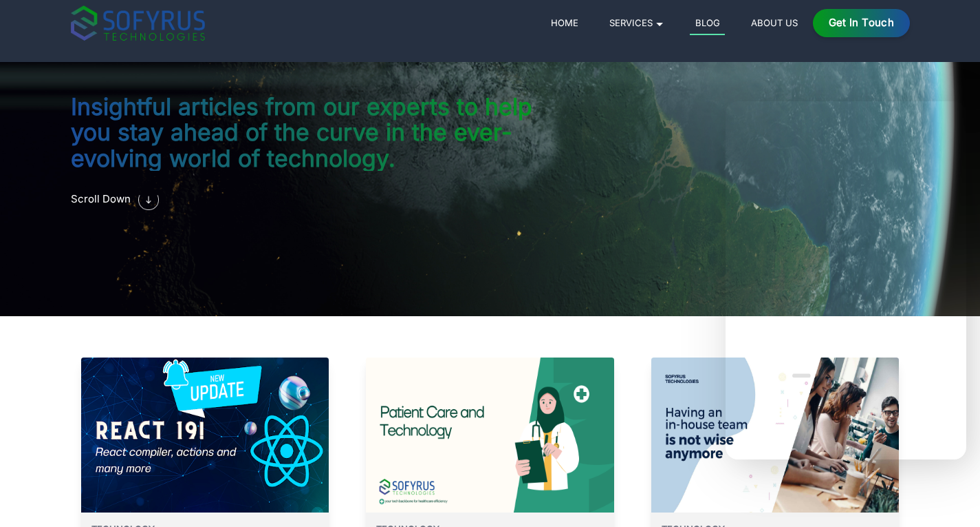 The image size is (980, 527). I want to click on div: Get in Touch, so click(862, 23).